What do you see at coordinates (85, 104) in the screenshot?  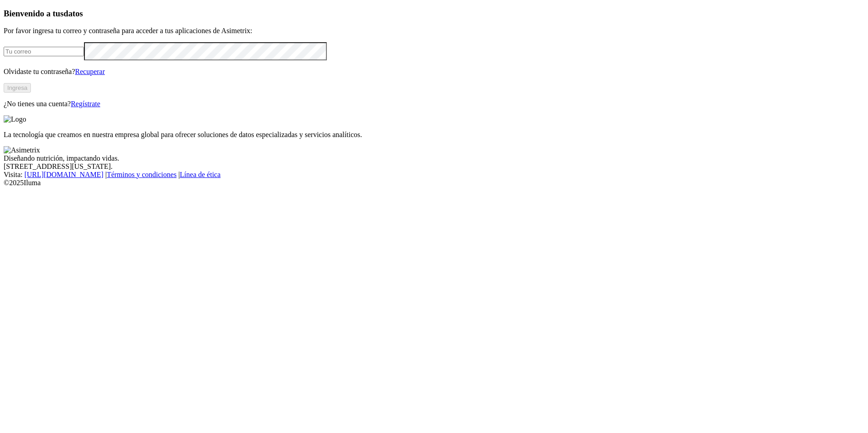 I see `a: Regístrate` at bounding box center [85, 104].